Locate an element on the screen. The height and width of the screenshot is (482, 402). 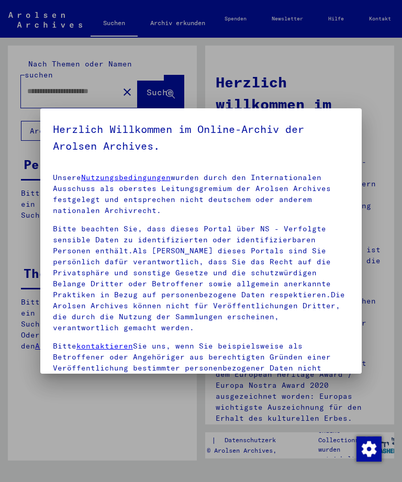
div: Zustimmung ändern is located at coordinates (369, 449).